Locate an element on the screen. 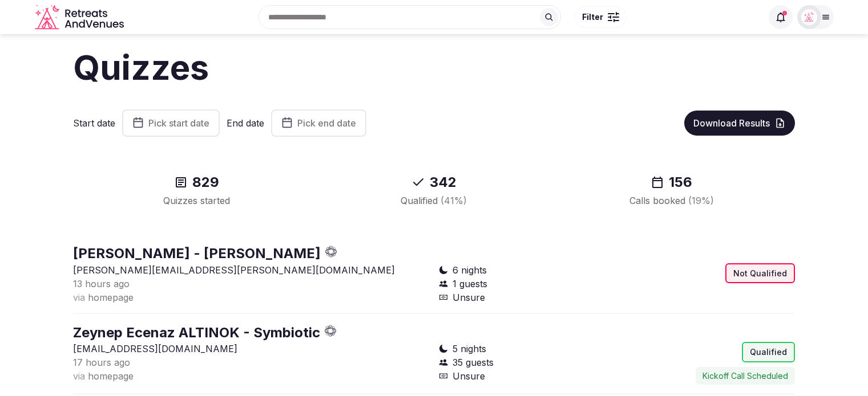 This screenshot has width=868, height=396. span: 17 hours ago is located at coordinates (102, 362).